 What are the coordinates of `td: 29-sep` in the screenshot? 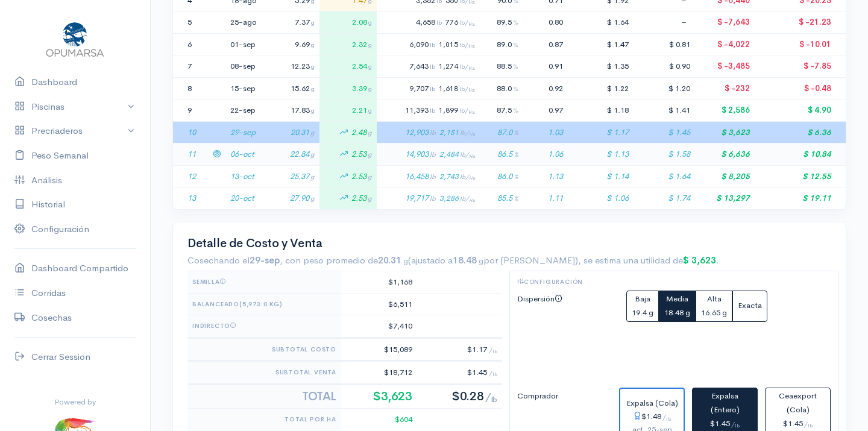 It's located at (249, 132).